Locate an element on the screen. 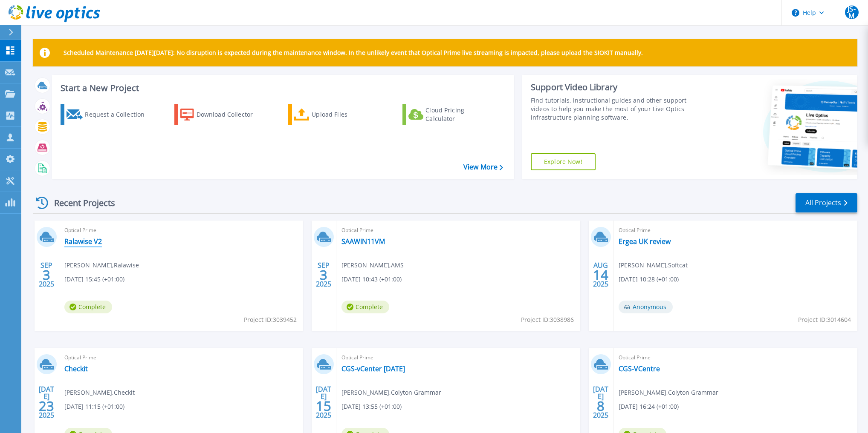 The height and width of the screenshot is (433, 868). div: Cloud Pricing Calculator is located at coordinates (459, 114).